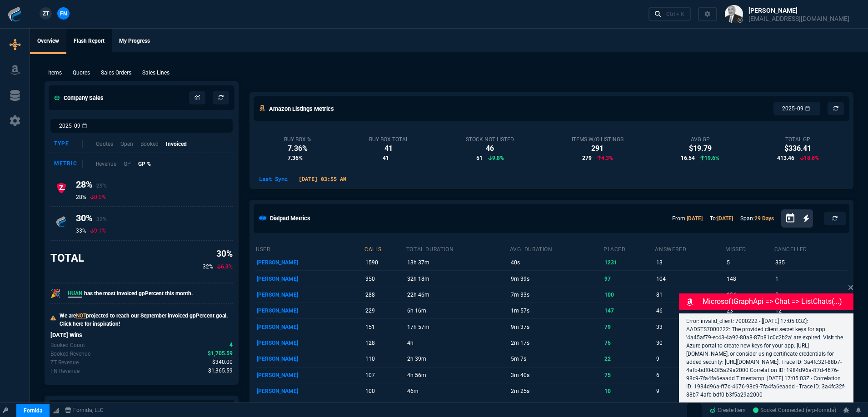 This screenshot has height=417, width=868. I want to click on p: 9m 37s, so click(556, 327).